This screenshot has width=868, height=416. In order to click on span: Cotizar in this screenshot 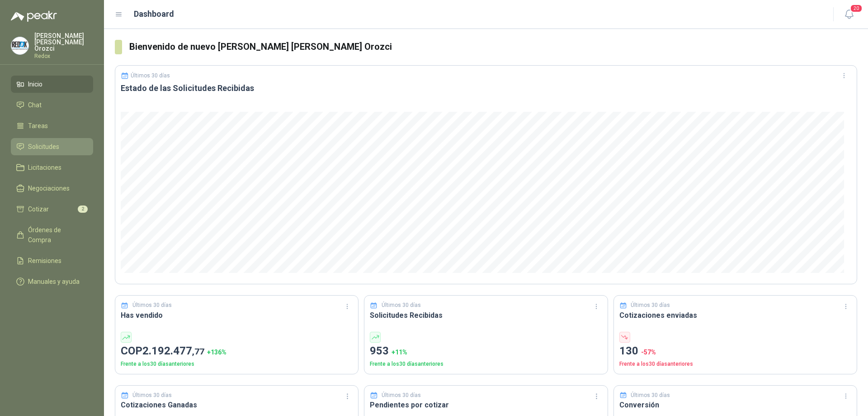, I will do `click(39, 209)`.